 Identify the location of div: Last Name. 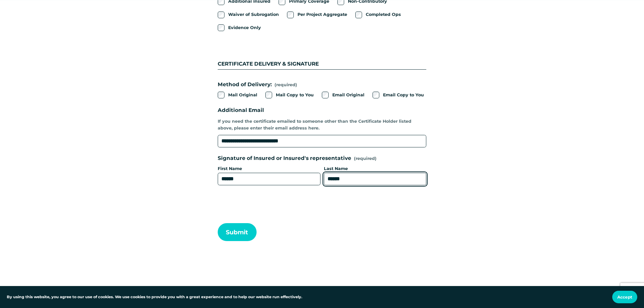
(375, 169).